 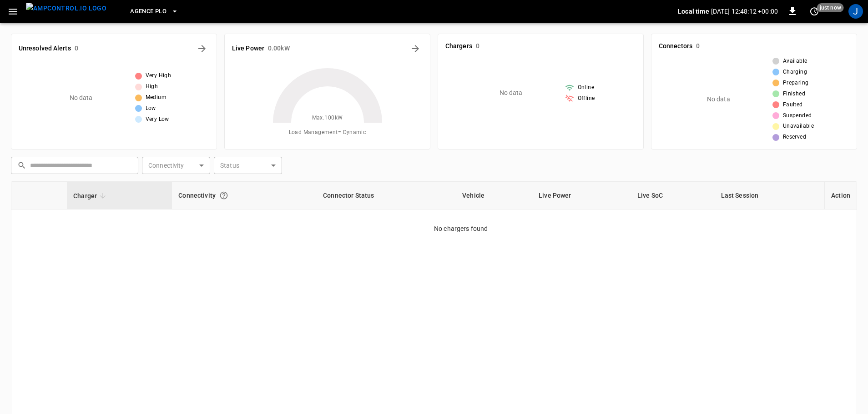 I want to click on span: Charging, so click(x=795, y=72).